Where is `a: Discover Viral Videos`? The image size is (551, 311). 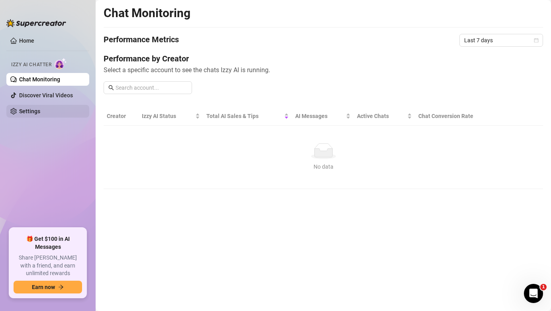
a: Discover Viral Videos is located at coordinates (46, 95).